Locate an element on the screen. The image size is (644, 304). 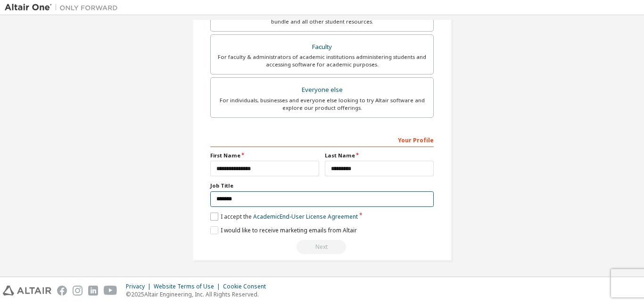
img: youtube.svg is located at coordinates (110, 290).